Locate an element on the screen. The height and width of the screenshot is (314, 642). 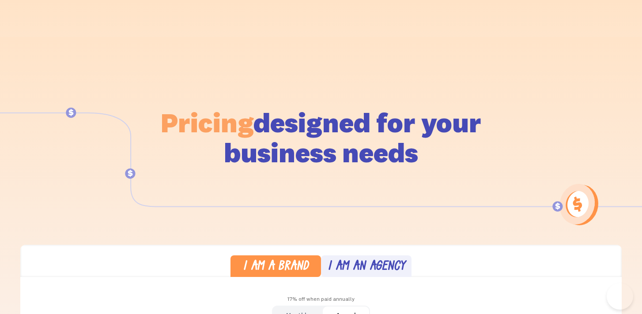
span: Pricing is located at coordinates (207, 122).